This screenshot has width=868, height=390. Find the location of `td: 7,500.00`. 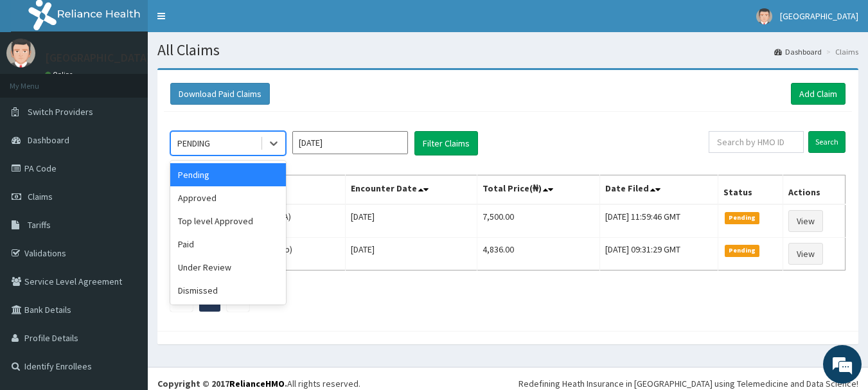

td: 7,500.00 is located at coordinates (538, 221).